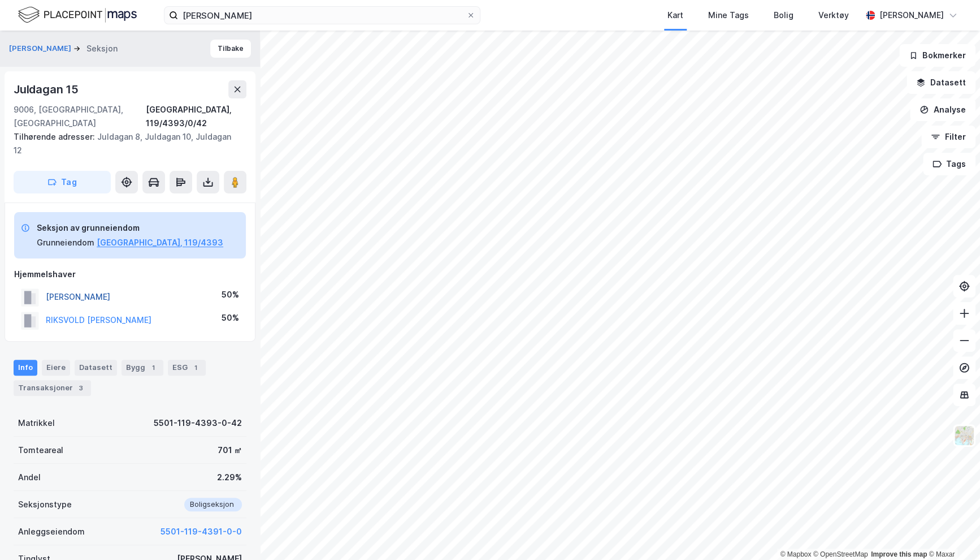 This screenshot has width=980, height=560. Describe the element at coordinates (186, 367) in the screenshot. I see `div: ESG` at that location.